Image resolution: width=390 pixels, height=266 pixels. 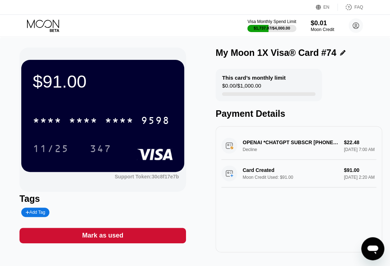 I want to click on div: Moon Credit, so click(x=322, y=30).